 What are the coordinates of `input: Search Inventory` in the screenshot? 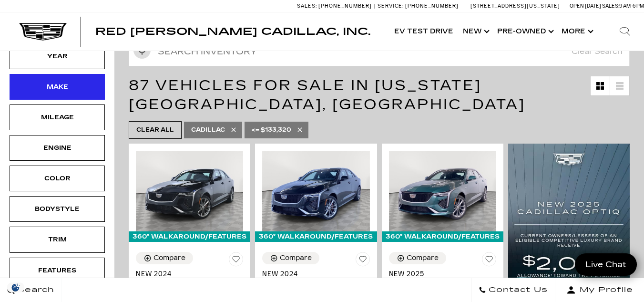 It's located at (379, 52).